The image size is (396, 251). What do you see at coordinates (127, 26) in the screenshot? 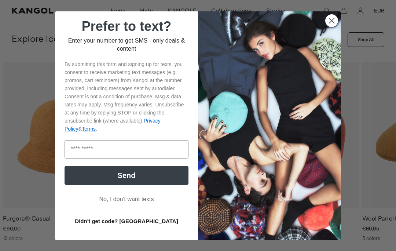
I see `span: Prefer to text?` at bounding box center [127, 26].